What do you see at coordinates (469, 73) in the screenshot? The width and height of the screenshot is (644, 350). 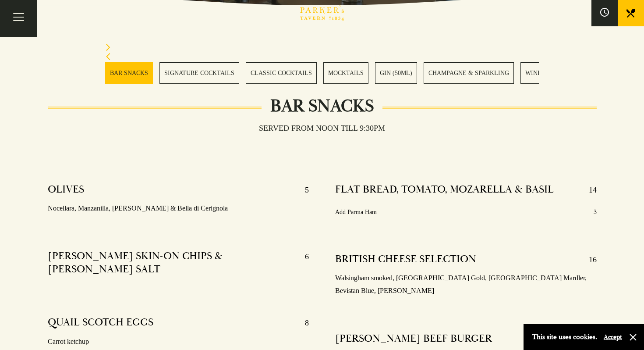 I see `a: 6 / 28` at bounding box center [469, 73].